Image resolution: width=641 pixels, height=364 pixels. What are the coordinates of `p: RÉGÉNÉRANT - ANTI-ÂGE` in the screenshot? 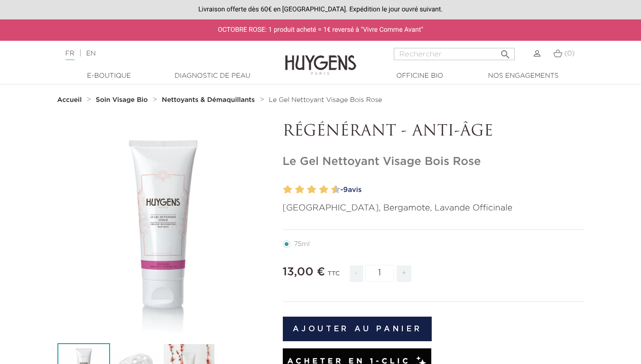 It's located at (433, 132).